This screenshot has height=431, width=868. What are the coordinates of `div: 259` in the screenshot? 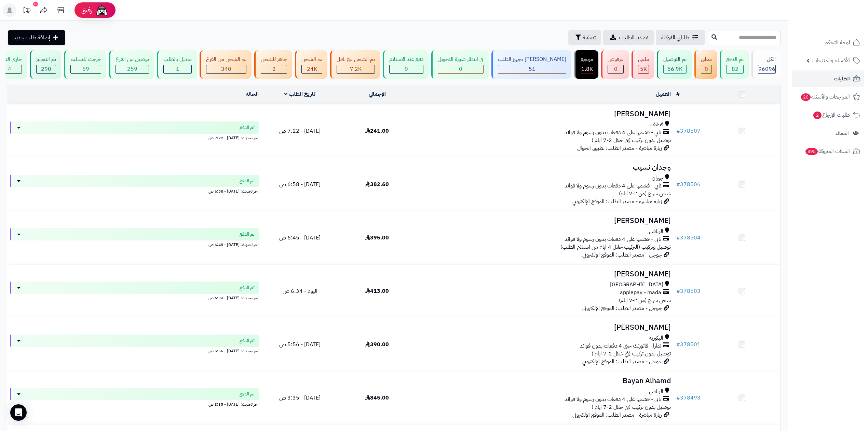 It's located at (132, 69).